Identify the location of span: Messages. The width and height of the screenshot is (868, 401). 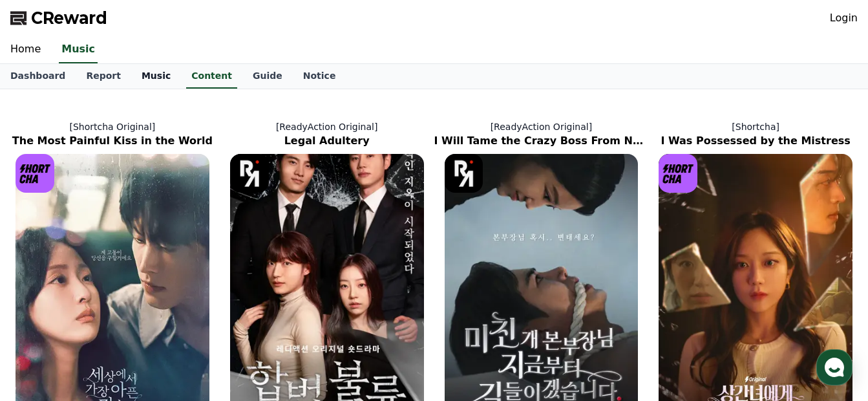
(126, 319).